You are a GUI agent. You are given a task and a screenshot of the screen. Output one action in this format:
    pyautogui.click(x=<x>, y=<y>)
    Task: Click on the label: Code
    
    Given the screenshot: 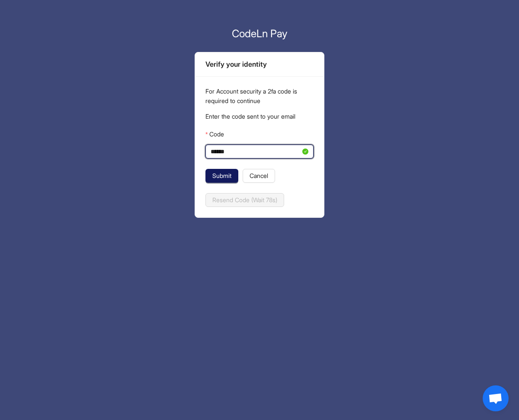 What is the action you would take?
    pyautogui.click(x=215, y=134)
    